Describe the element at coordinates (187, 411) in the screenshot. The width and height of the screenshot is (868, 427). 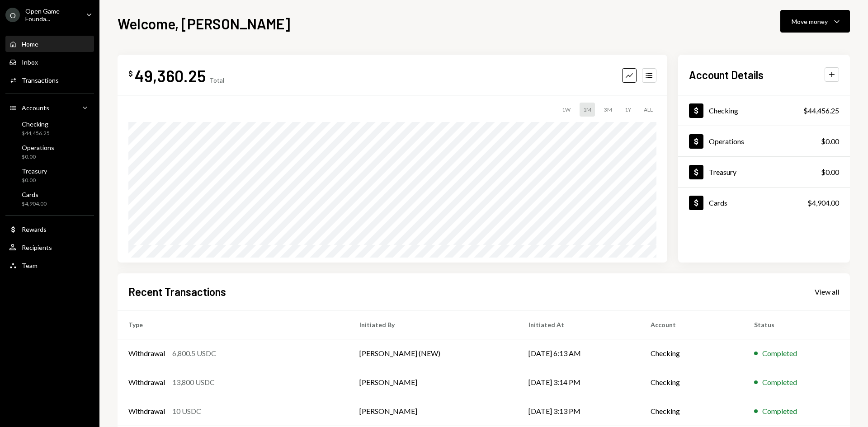
I see `div: 10 USDC` at that location.